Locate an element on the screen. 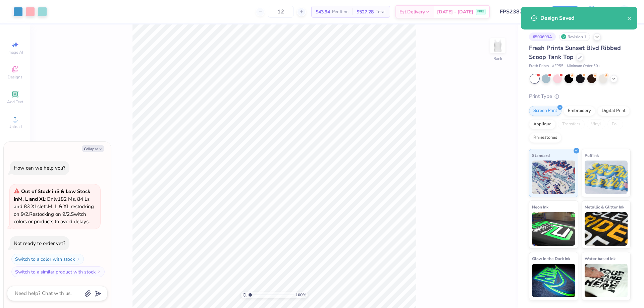  button: Switch to a color with stock is located at coordinates (47, 259).